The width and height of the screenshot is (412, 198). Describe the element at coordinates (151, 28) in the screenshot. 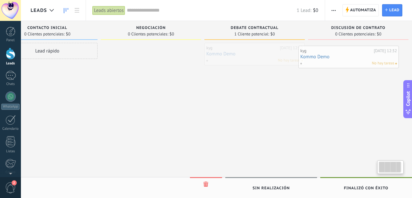

I see `div: Negociación` at that location.